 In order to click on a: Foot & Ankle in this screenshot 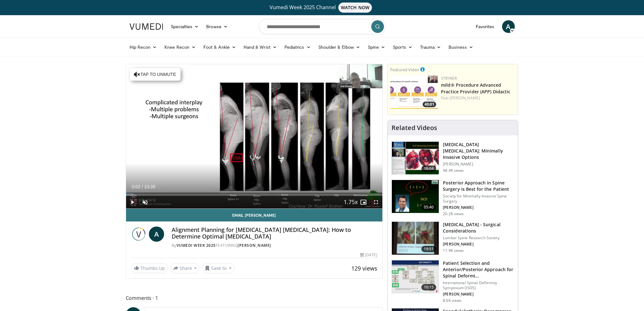, I will do `click(220, 47)`.